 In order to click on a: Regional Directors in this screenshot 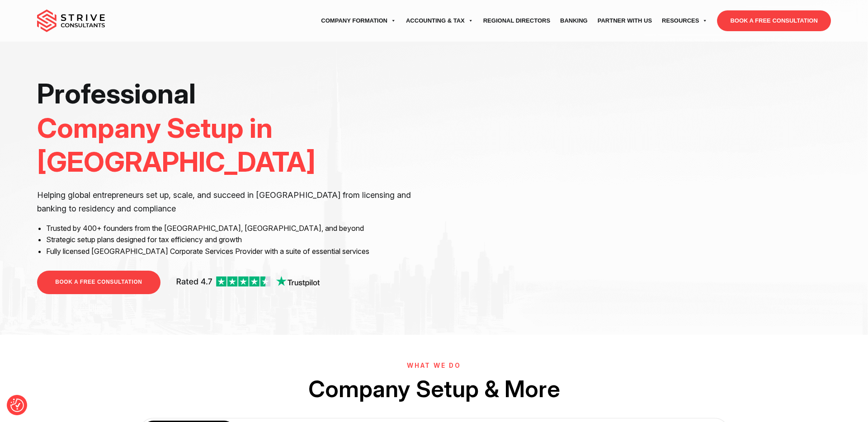, I will do `click(516, 21)`.